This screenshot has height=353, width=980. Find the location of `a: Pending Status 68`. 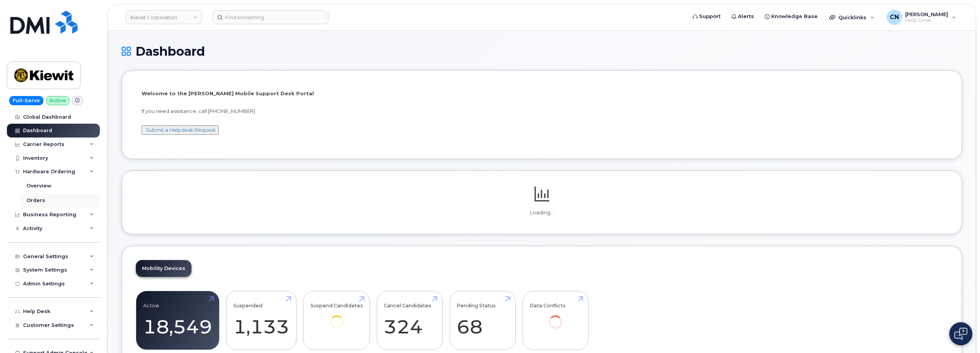

a: Pending Status 68 is located at coordinates (482, 320).